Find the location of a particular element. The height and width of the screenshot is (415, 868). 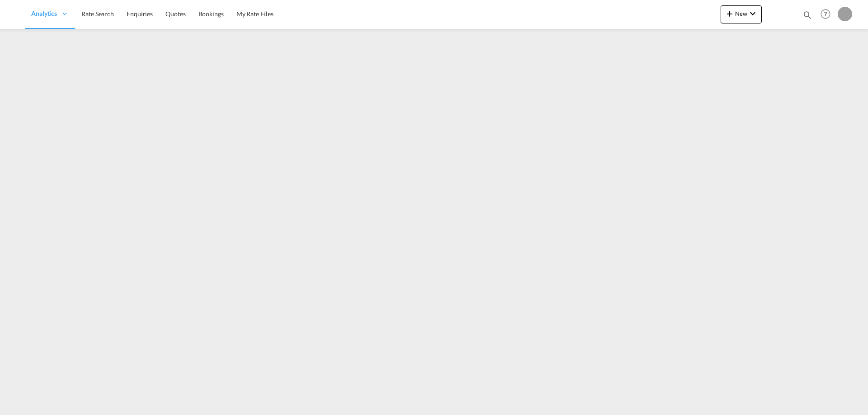

span: Quotes is located at coordinates (175, 14).